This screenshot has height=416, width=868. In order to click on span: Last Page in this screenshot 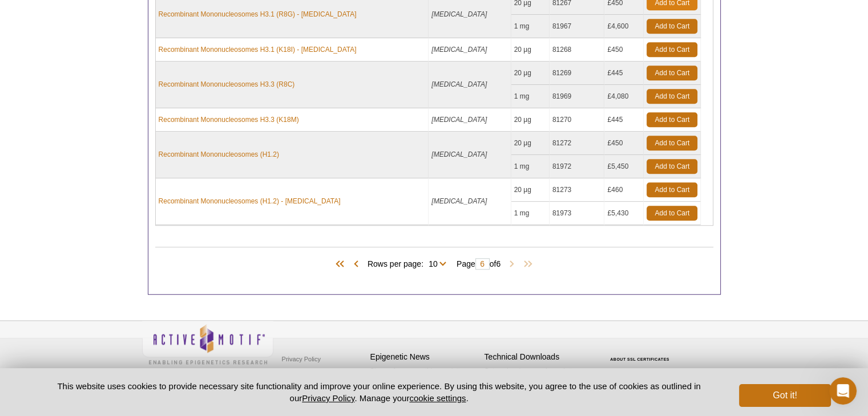, I will do `click(526, 265)`.